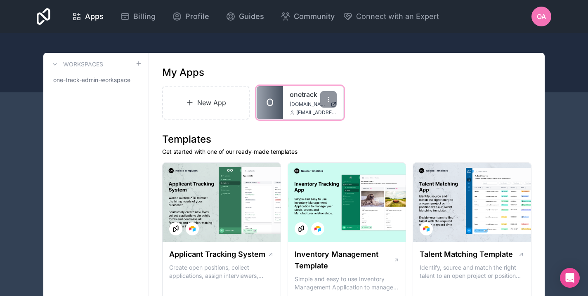 The image size is (588, 296). I want to click on span: Billing, so click(144, 17).